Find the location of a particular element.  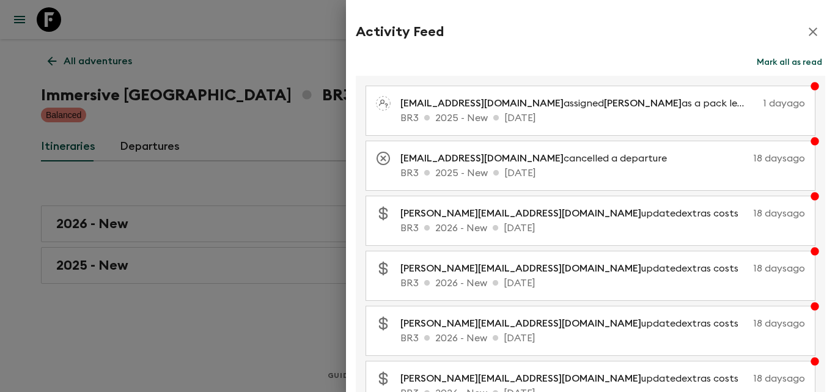

p: assigned as a pack leader is located at coordinates (580, 103).